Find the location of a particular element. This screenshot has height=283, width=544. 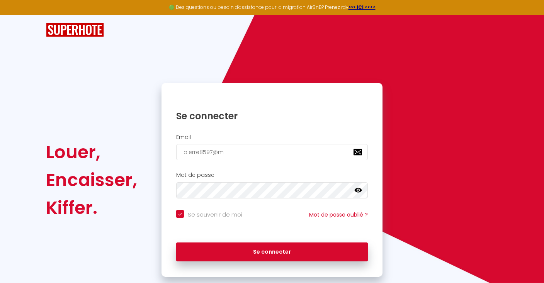

a: Mot de passe oublié ? is located at coordinates (339, 215).